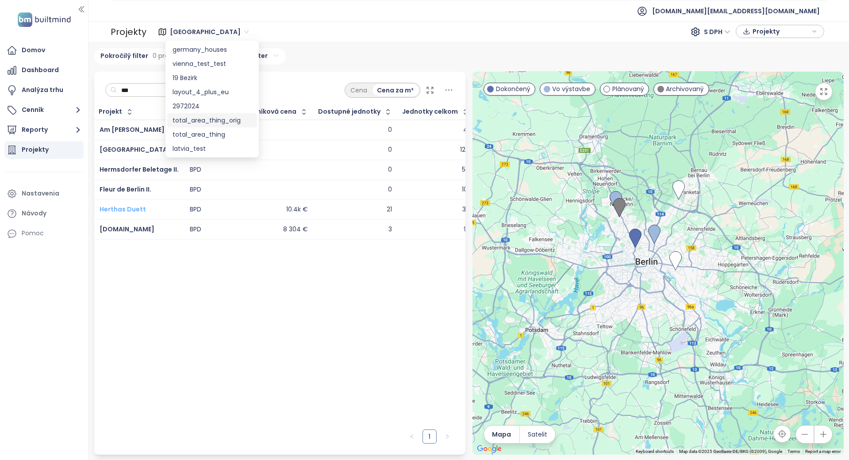 Image resolution: width=849 pixels, height=460 pixels. What do you see at coordinates (44, 150) in the screenshot?
I see `a: Projekty` at bounding box center [44, 150].